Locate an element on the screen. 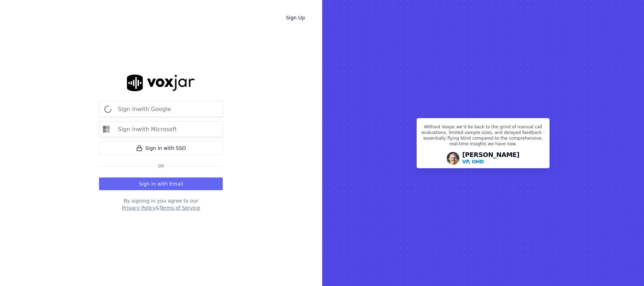 The height and width of the screenshot is (286, 644). img: Avatar is located at coordinates (453, 159).